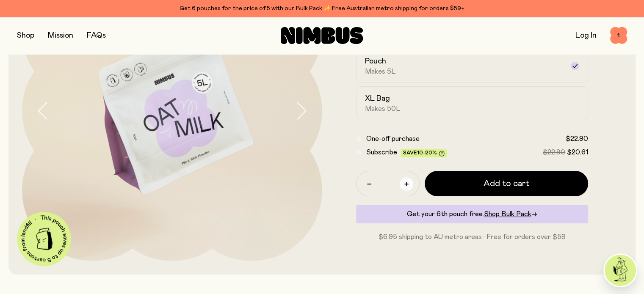 This screenshot has height=294, width=644. What do you see at coordinates (322, 8) in the screenshot?
I see `div: Get 6 pouches for the price of 5 with our Bulk Pack ✨ Free Australian metro shipping for orders $59+` at bounding box center [322, 8].